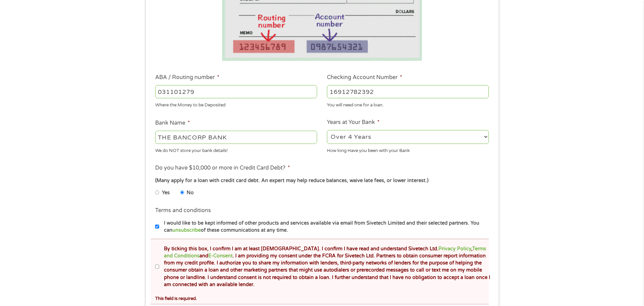 The height and width of the screenshot is (306, 644). Describe the element at coordinates (322, 298) in the screenshot. I see `div: This field is required.` at that location.